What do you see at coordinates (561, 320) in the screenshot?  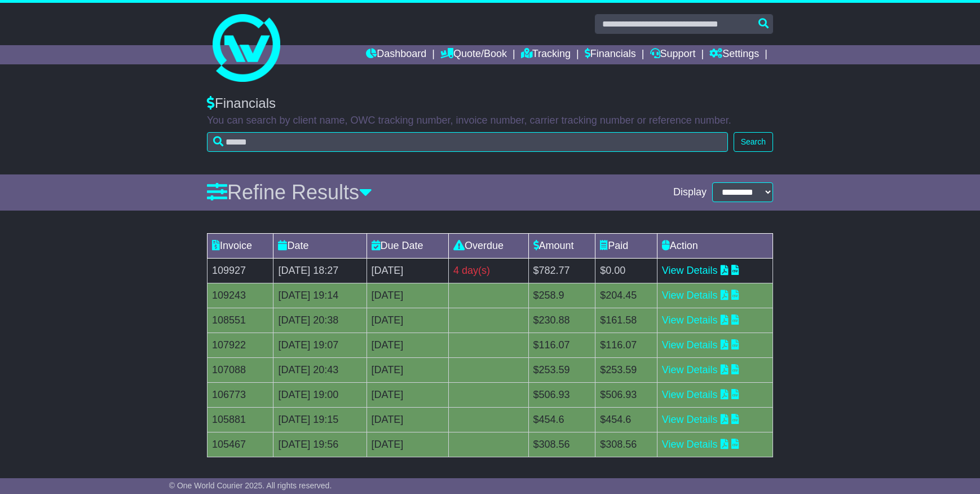 I see `td: $230.88` at bounding box center [561, 320].